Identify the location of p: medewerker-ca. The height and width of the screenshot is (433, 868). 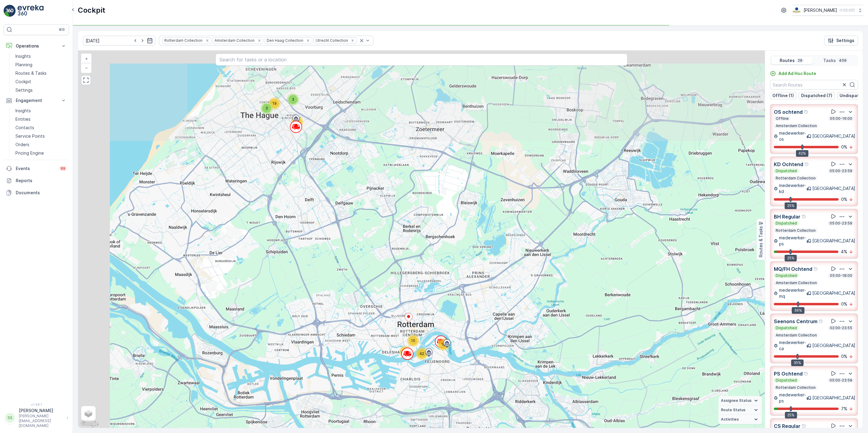
(793, 346).